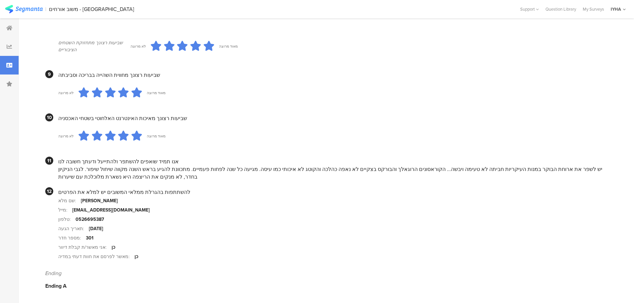 This screenshot has width=634, height=303. What do you see at coordinates (74, 229) in the screenshot?
I see `div: תאריך הגעה:` at bounding box center [74, 229].